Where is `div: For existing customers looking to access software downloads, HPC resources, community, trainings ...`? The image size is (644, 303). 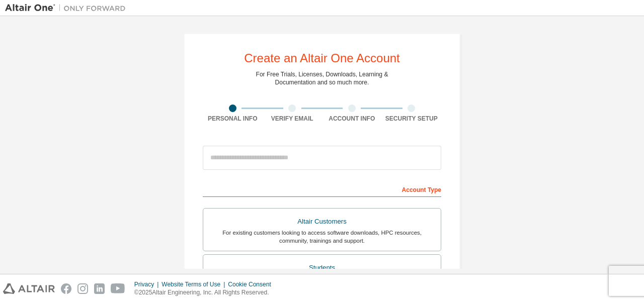
div: For existing customers looking to access software downloads, HPC resources, community, trainings ... is located at coordinates (322, 237).